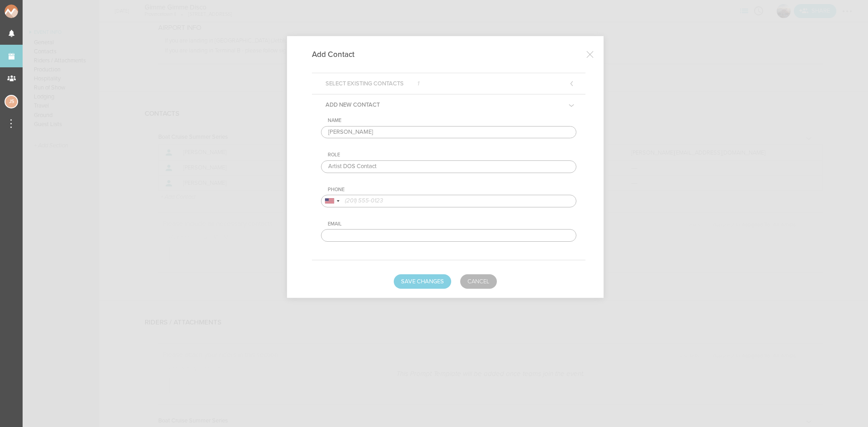 This screenshot has width=868, height=427. What do you see at coordinates (478, 281) in the screenshot?
I see `a: Cancel` at bounding box center [478, 281].